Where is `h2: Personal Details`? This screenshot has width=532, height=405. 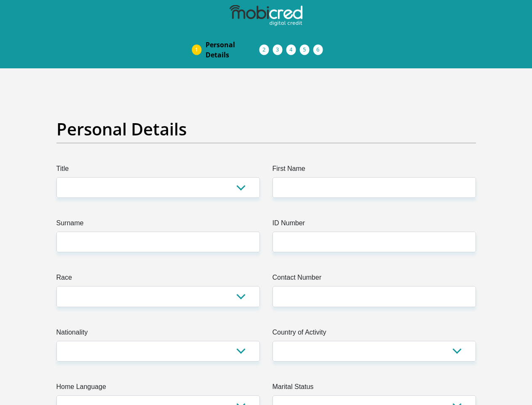 h2: Personal Details is located at coordinates (266, 129).